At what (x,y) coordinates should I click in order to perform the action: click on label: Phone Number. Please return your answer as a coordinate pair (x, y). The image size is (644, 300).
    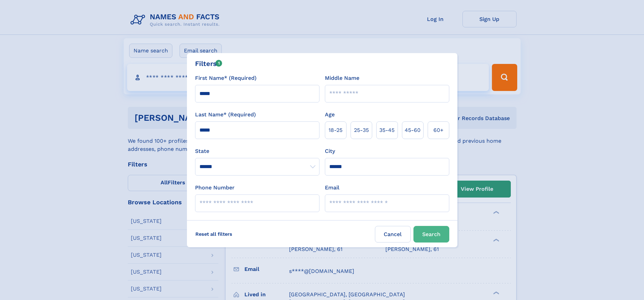
    Looking at the image, I should click on (215, 188).